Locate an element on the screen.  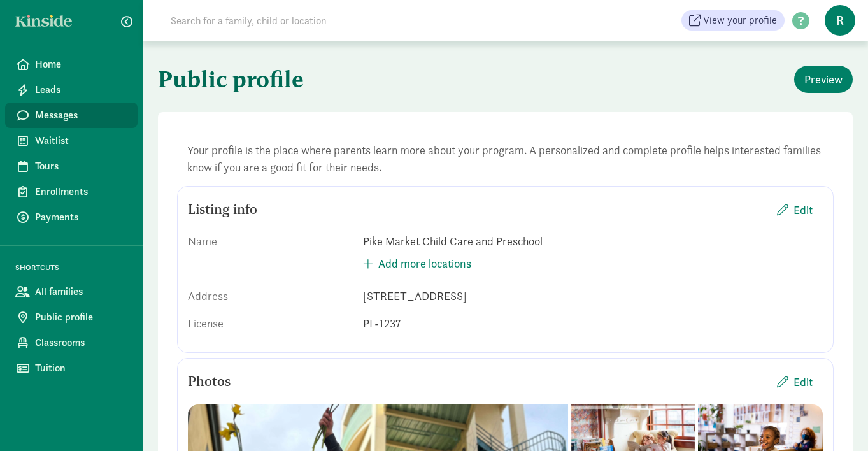
a: Leads is located at coordinates (71, 90).